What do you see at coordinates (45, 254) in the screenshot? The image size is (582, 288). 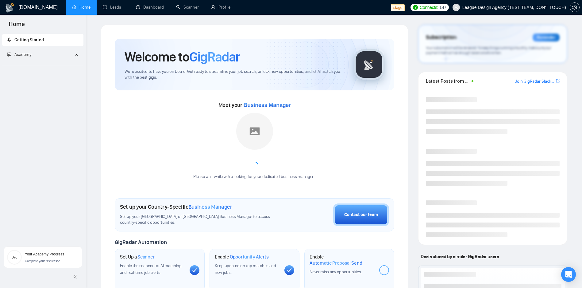 I see `span: Your Academy Progress` at bounding box center [45, 254].